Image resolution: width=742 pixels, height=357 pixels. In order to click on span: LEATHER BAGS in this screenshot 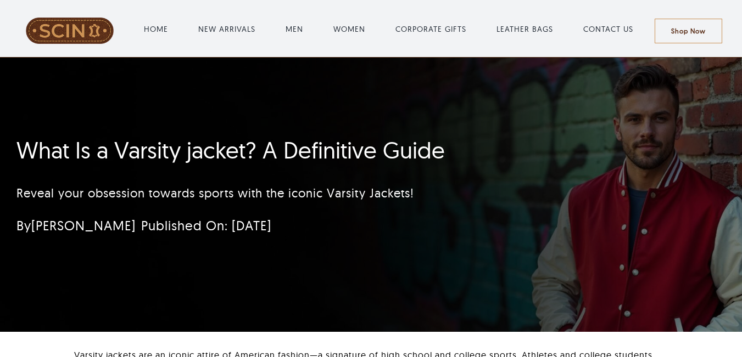, I will do `click(524, 29)`.